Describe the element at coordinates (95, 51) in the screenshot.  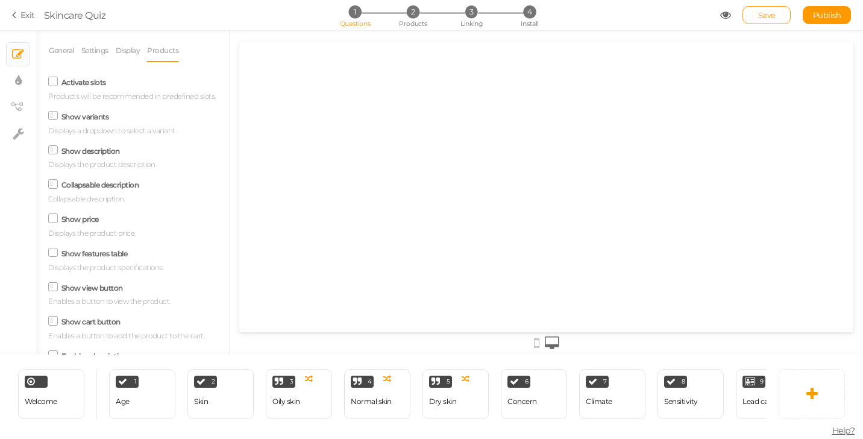
I see `a: Settings` at that location.